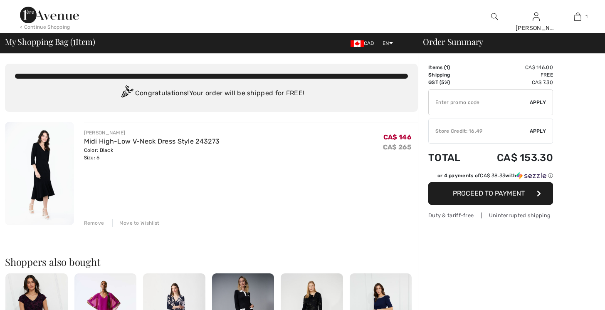  Describe the element at coordinates (513, 75) in the screenshot. I see `td: Free` at that location.